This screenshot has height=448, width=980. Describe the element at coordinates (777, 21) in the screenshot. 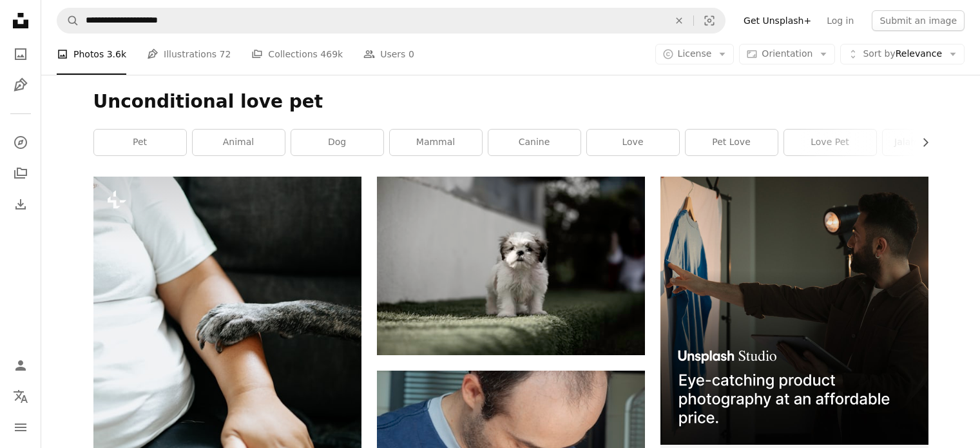

I see `a: Get Unsplash+` at that location.